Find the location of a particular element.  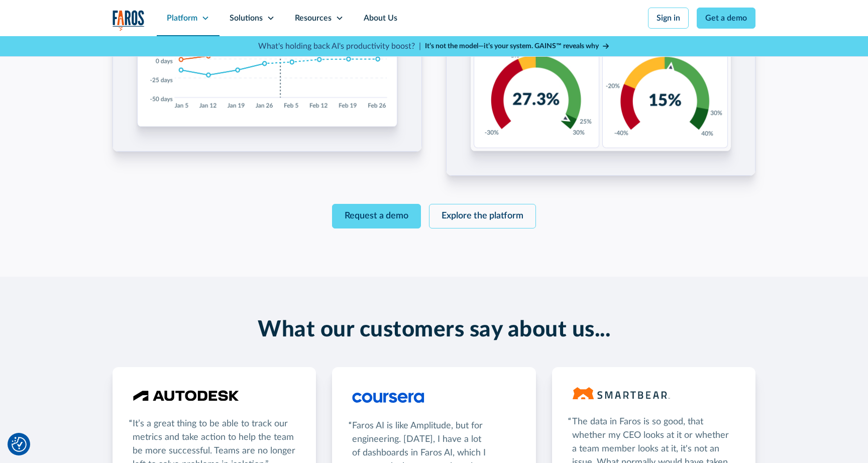

img: Logo of the design software company Autodesk. is located at coordinates (186, 394).